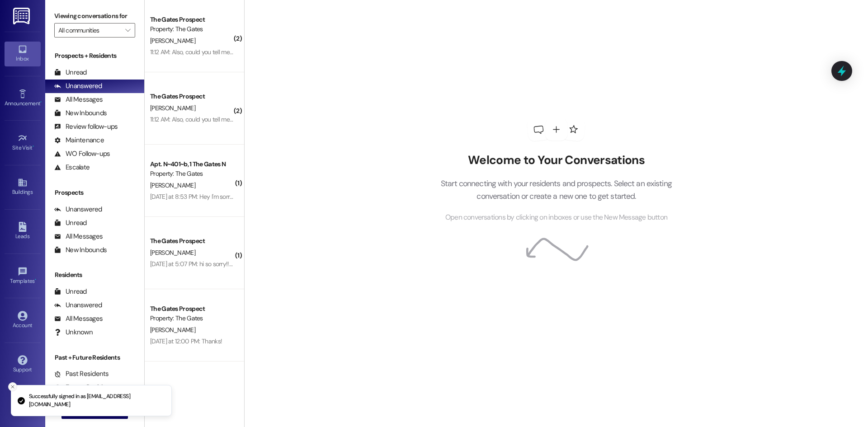 The image size is (868, 427). Describe the element at coordinates (86, 127) in the screenshot. I see `div: Review follow-ups` at that location.